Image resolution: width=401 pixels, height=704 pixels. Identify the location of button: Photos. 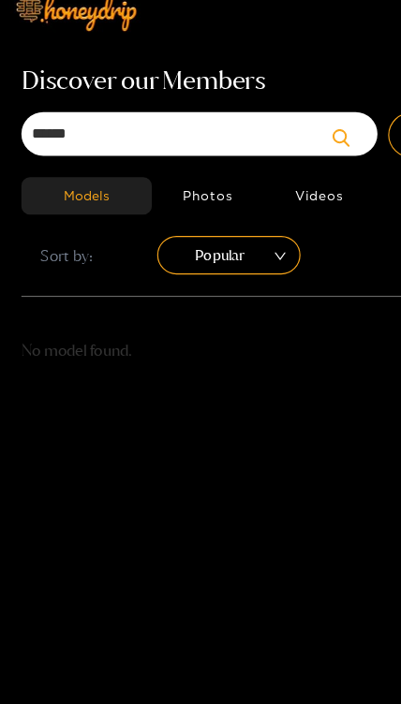
(182, 197).